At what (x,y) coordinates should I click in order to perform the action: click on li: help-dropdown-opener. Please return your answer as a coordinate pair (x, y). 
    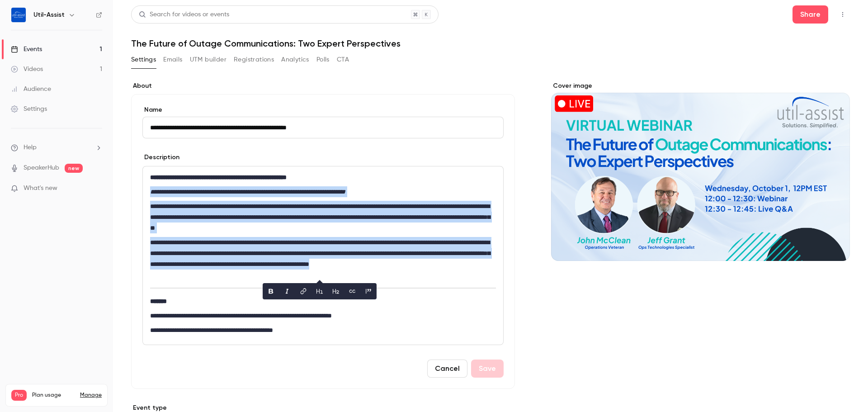
    Looking at the image, I should click on (57, 147).